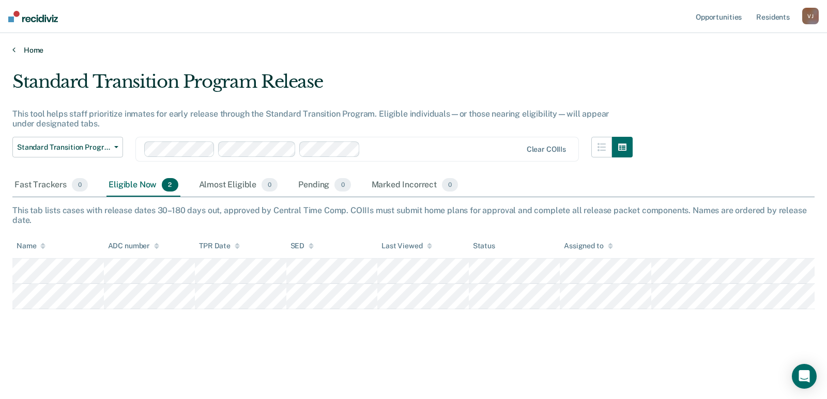  What do you see at coordinates (324, 186) in the screenshot?
I see `div: Pending0` at bounding box center [324, 186].